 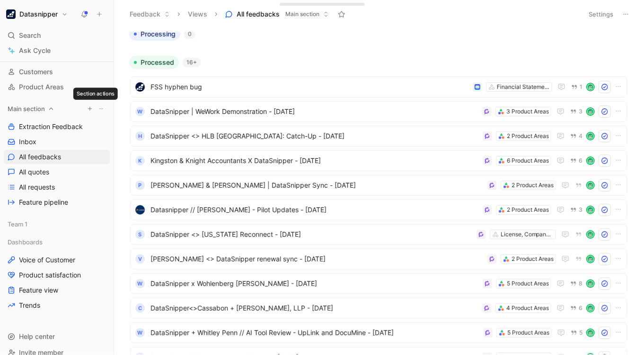 I want to click on div: Main sectionExtraction FeedbackInboxAll feedbacksAll quotesAll requestsFeature pipeline, so click(x=57, y=155).